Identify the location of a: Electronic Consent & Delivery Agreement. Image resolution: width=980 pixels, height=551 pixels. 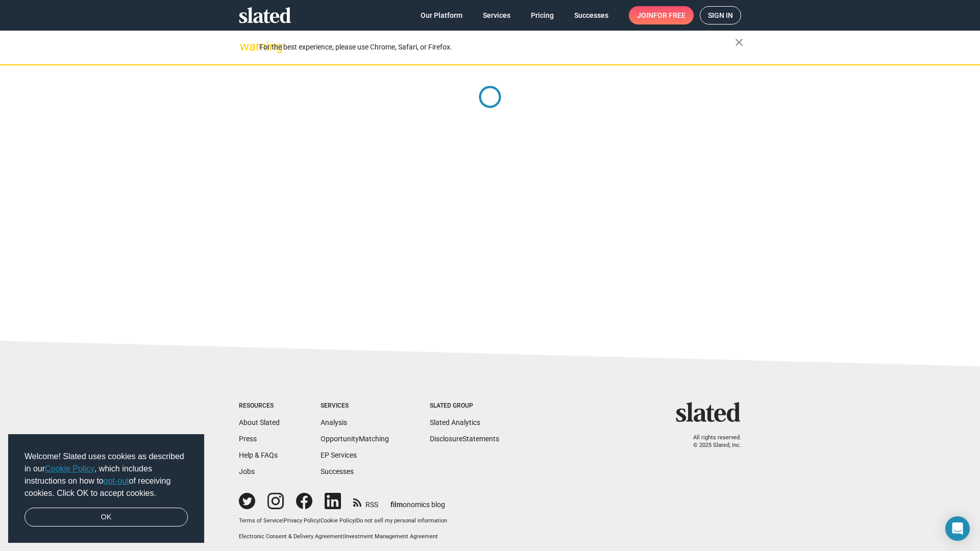
(291, 536).